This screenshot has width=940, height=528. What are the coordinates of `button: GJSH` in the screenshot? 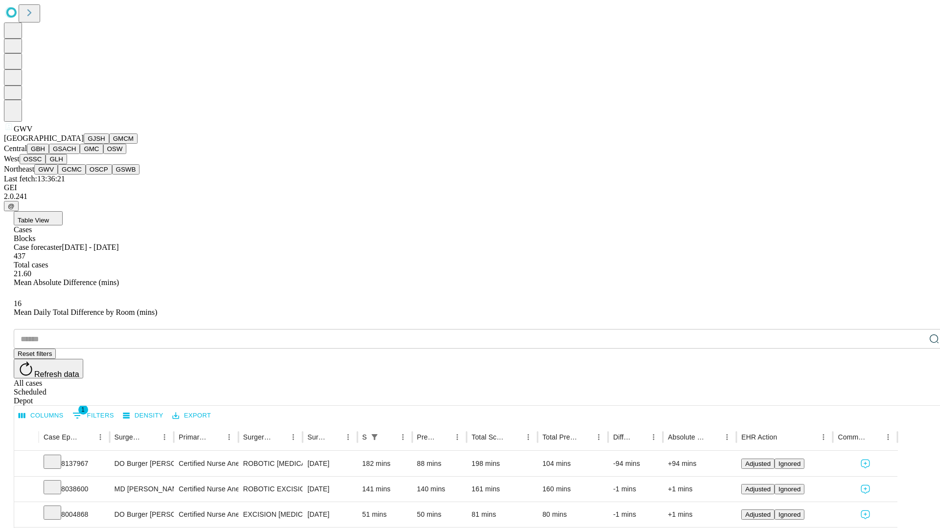 It's located at (96, 138).